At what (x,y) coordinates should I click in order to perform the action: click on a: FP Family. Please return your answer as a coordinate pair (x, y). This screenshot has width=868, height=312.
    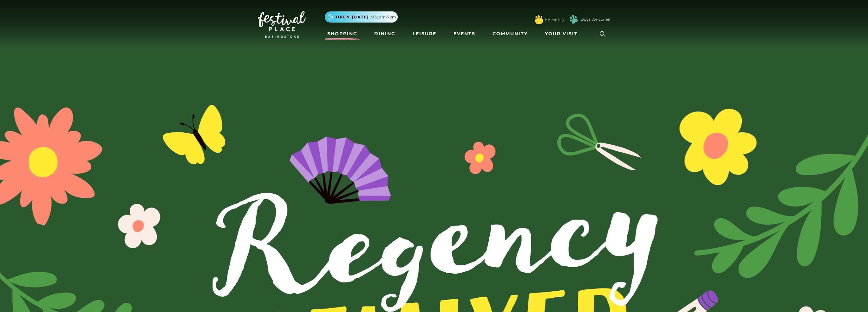
    Looking at the image, I should click on (555, 19).